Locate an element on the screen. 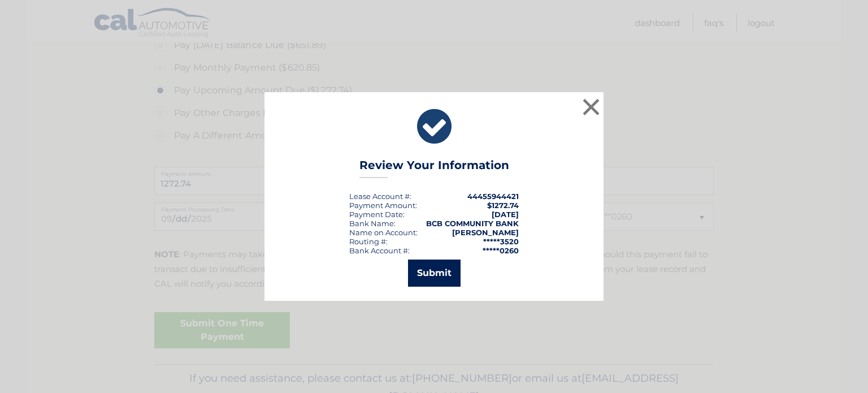 This screenshot has height=393, width=868. span: $1272.74 is located at coordinates (503, 205).